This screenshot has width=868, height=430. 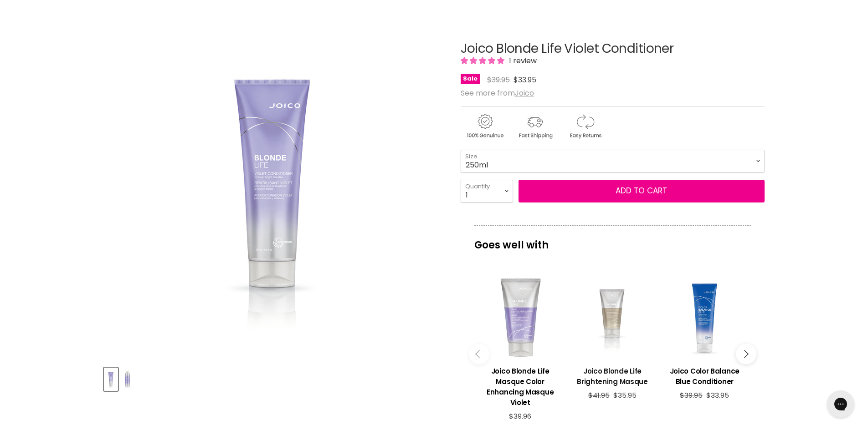 What do you see at coordinates (524, 93) in the screenshot?
I see `u: Joico` at bounding box center [524, 93].